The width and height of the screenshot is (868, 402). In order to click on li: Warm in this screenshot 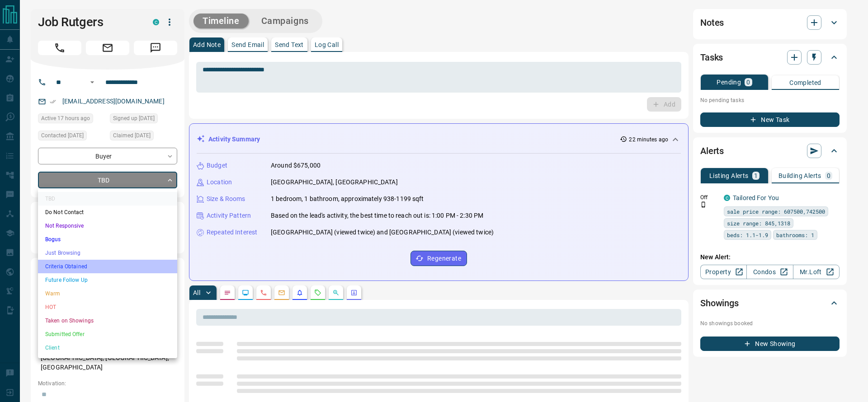, I will do `click(108, 294)`.